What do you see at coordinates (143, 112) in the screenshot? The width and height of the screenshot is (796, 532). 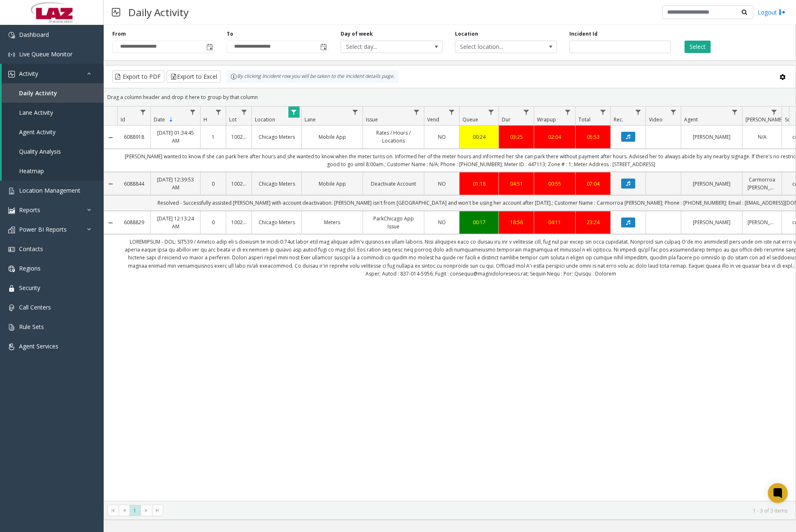 I see `a: Id Filter Menu` at bounding box center [143, 112].